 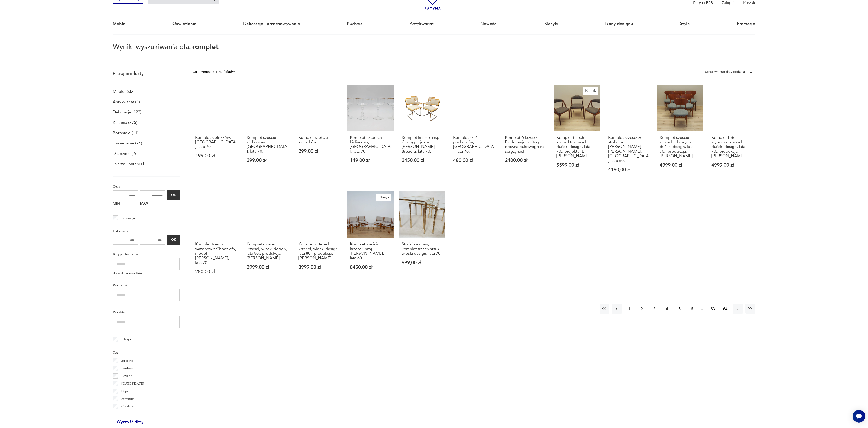 What do you see at coordinates (629, 309) in the screenshot?
I see `button: 1` at bounding box center [629, 309].